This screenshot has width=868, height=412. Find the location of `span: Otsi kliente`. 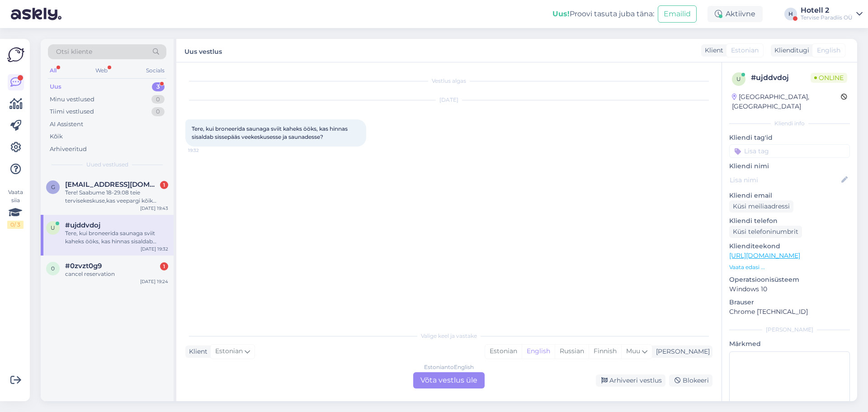

span: Otsi kliente is located at coordinates (74, 52).